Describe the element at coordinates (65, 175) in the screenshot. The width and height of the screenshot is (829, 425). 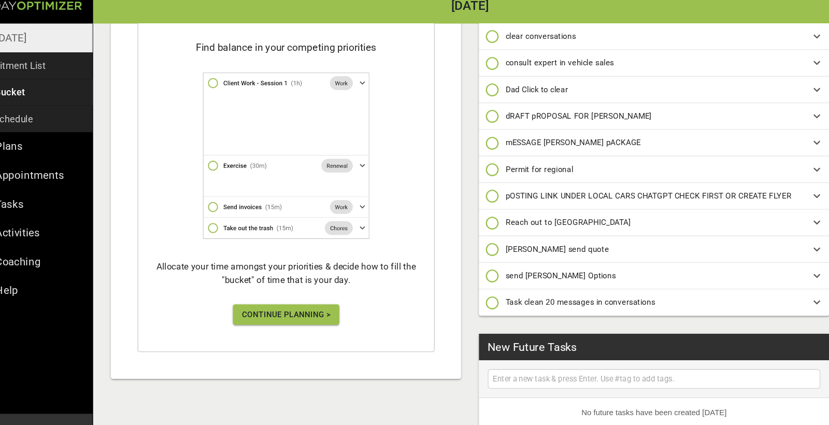
I see `p: Appointments` at that location.